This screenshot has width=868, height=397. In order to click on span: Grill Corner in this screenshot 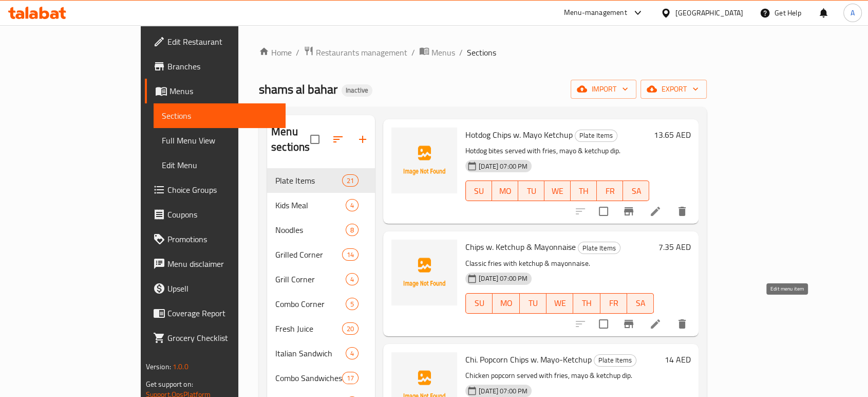, I will do `click(310, 279)`.